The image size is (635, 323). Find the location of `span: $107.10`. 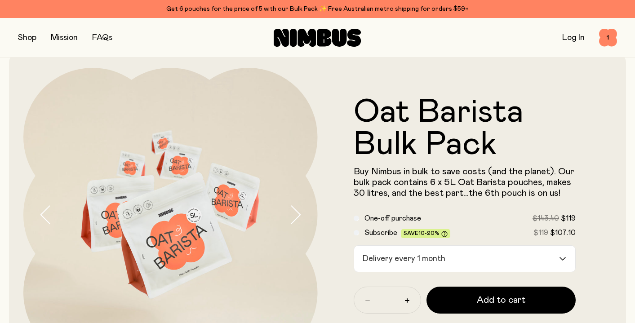

span: $107.10 is located at coordinates (562, 233).